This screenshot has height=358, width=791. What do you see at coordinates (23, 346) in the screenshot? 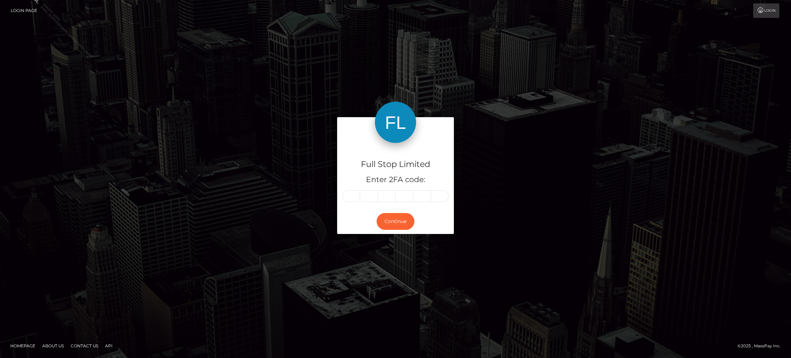
I see `a: Homepage` at bounding box center [23, 346].